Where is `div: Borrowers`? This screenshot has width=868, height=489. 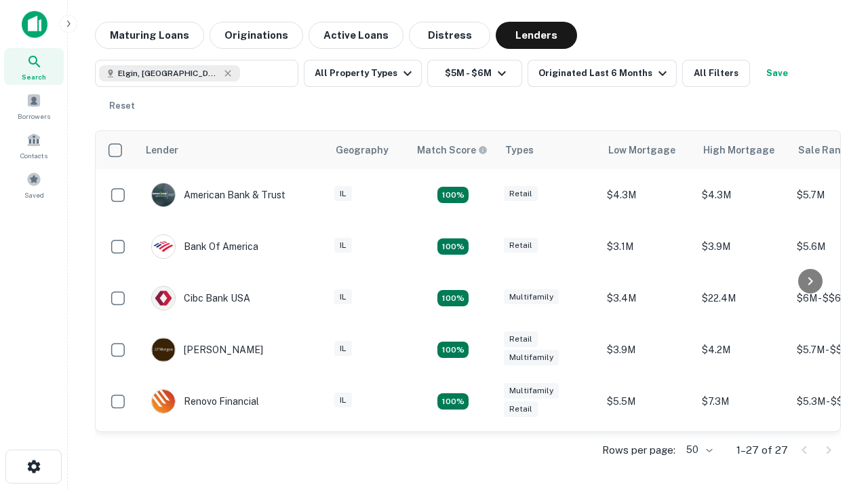
div: Borrowers is located at coordinates (33, 106).